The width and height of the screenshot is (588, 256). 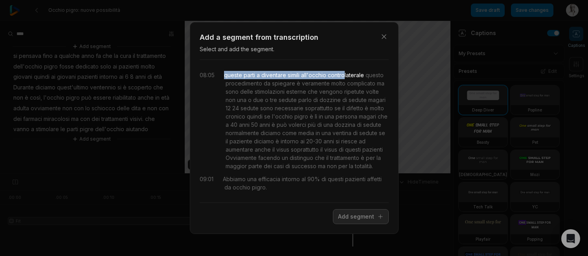 What do you see at coordinates (300, 116) in the screenshot?
I see `span: pigro` at bounding box center [300, 116].